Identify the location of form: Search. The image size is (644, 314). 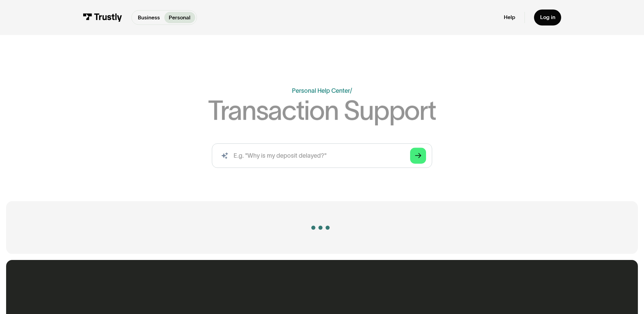
(322, 155).